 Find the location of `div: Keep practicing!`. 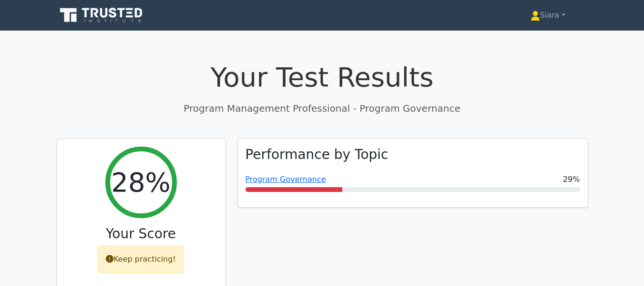

div: Keep practicing! is located at coordinates (140, 259).